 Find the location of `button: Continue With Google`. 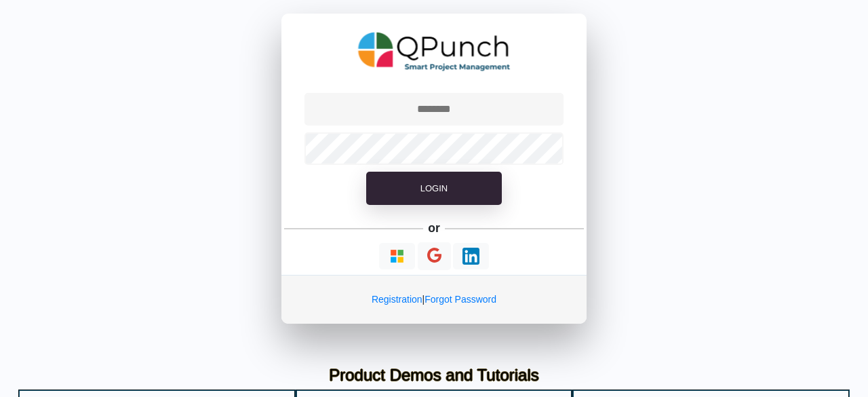

button: Continue With Google is located at coordinates (434, 256).